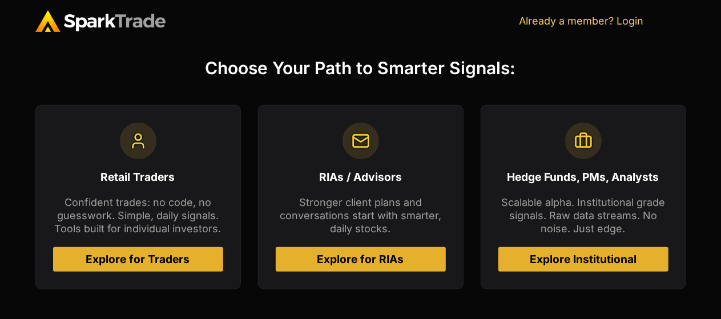  What do you see at coordinates (361, 216) in the screenshot?
I see `p: Stronger client plans and conversations start with smarter, daily stocks.` at bounding box center [361, 216].